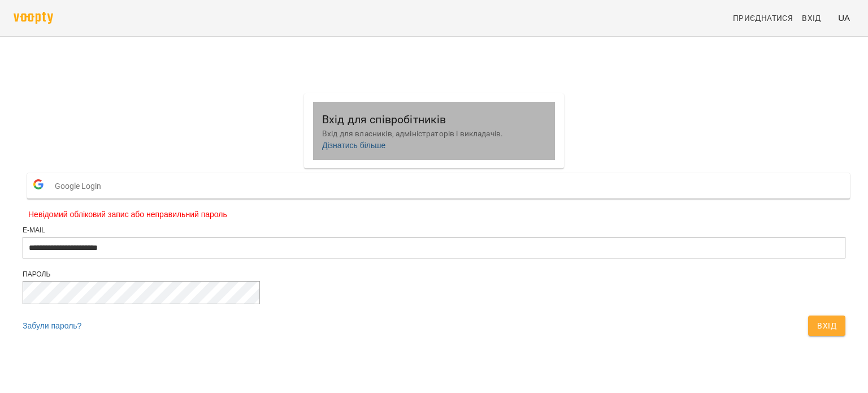  I want to click on a: Дізнатись більше, so click(354, 146).